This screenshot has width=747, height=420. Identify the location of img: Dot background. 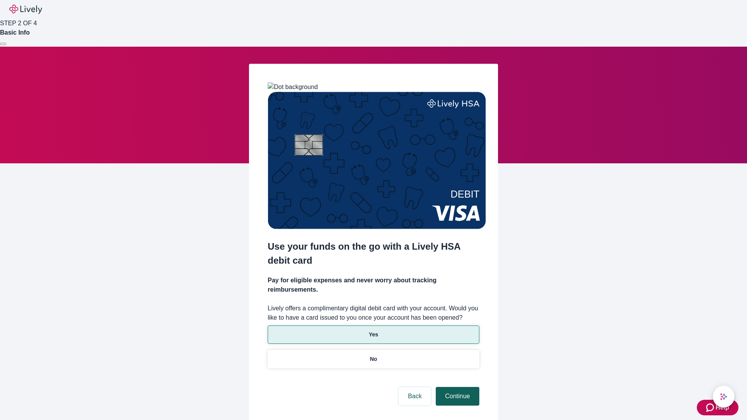
(292, 87).